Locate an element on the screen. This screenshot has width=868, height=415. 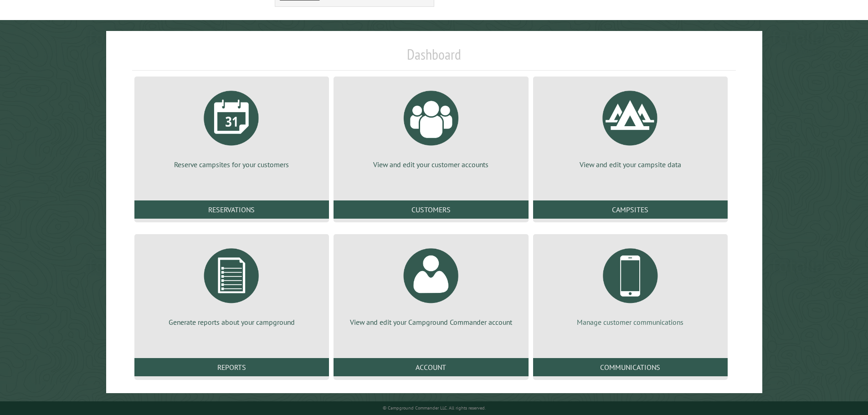
small: © Campground Commander LLC. All rights reserved. is located at coordinates (434, 408).